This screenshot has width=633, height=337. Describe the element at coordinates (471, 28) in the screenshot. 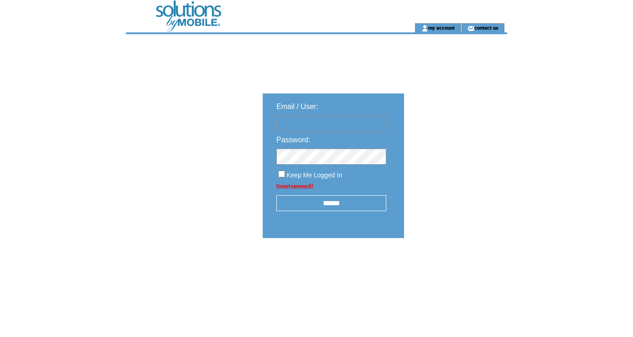

I see `img: contact_us_icon.gif;jsessionid=49D1752798C46B75CA840DFFB4B6ECAB` at that location.